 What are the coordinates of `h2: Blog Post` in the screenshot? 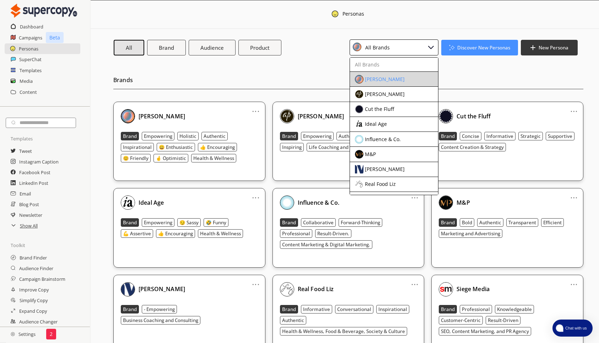 It's located at (29, 204).